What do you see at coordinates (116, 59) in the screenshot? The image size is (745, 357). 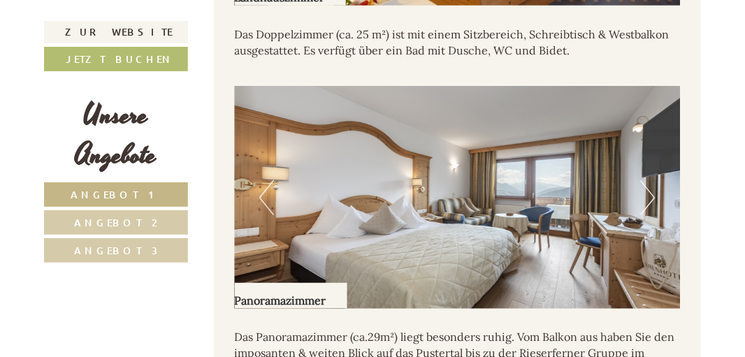 I see `a: Jetzt buchen` at bounding box center [116, 59].